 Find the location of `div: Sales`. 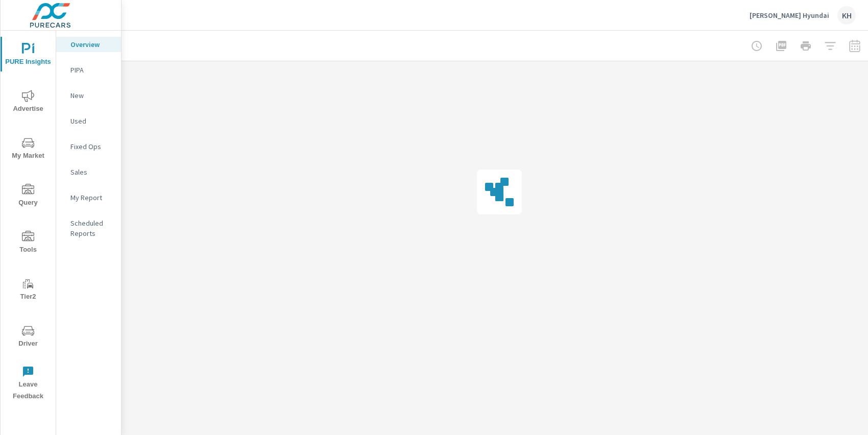

div: Sales is located at coordinates (88, 172).